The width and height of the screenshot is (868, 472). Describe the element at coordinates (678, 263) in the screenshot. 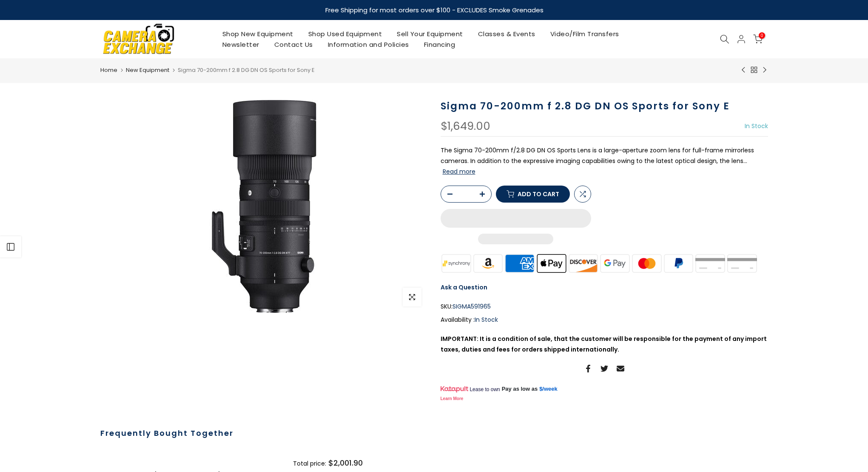

I see `img: paypal` at that location.